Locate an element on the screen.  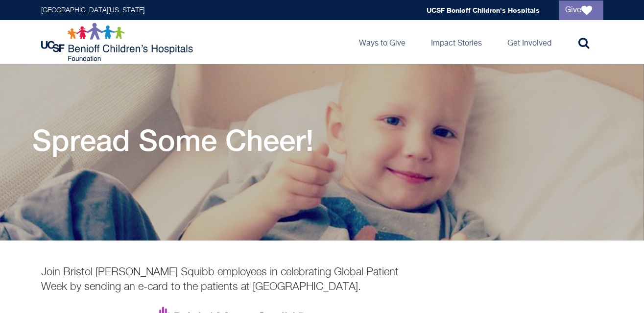
a: Impact Stories is located at coordinates (457, 42).